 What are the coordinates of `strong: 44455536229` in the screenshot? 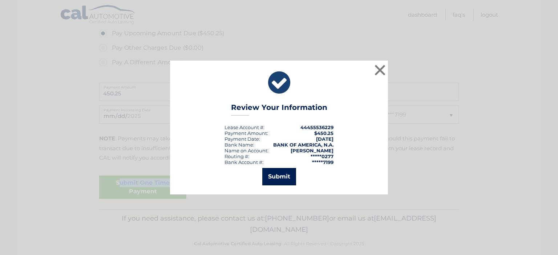 It's located at (317, 128).